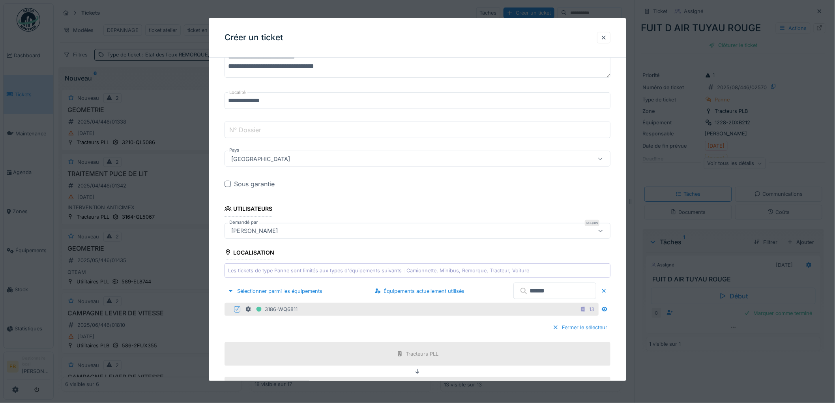 The height and width of the screenshot is (403, 835). I want to click on div: Localisation, so click(249, 253).